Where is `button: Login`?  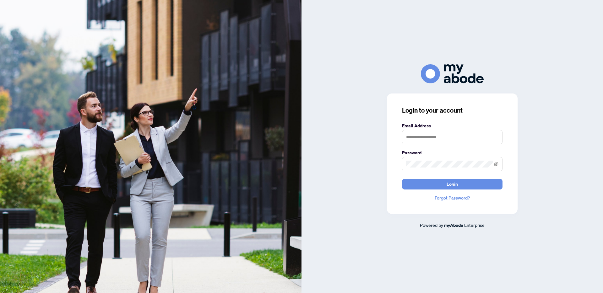
button: Login is located at coordinates (452, 184).